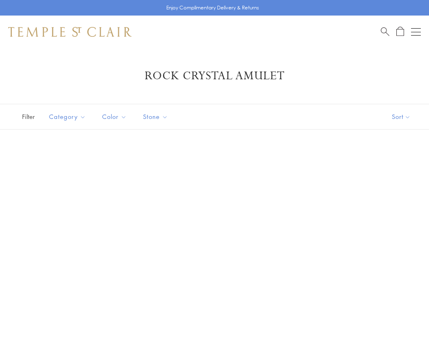 The height and width of the screenshot is (363, 429). What do you see at coordinates (212, 8) in the screenshot?
I see `p: Enjoy Complimentary Delivery & Returns` at bounding box center [212, 8].